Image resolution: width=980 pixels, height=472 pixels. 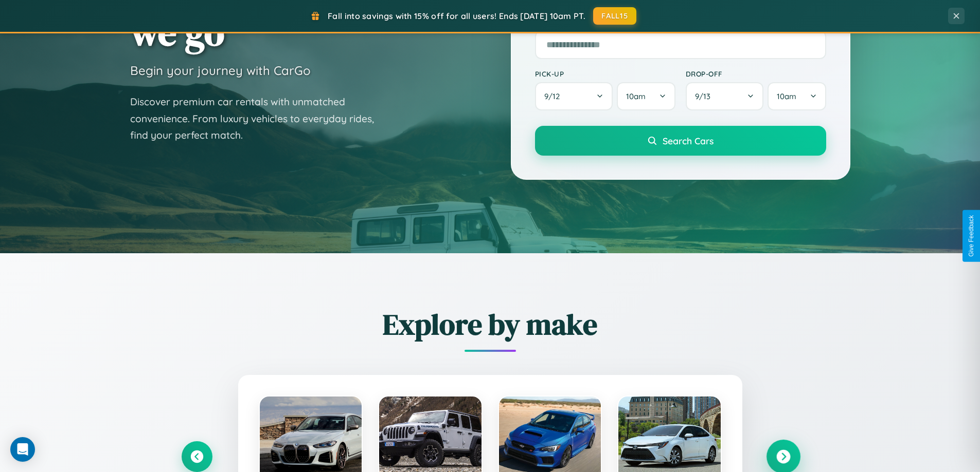 I want to click on button: 9/13, so click(x=725, y=96).